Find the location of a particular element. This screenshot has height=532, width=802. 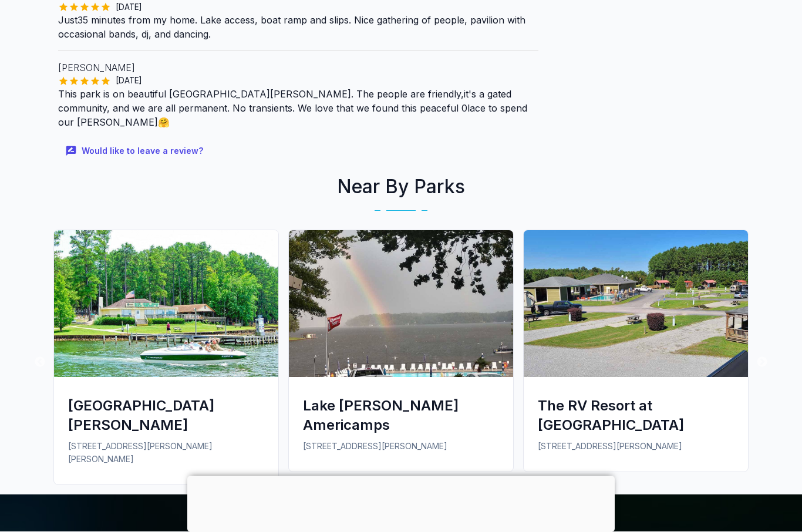

p: Just35 minutes from my home. Lake access, boat ramp and slips. Nice gathering of people, pavilion... is located at coordinates (298, 27).